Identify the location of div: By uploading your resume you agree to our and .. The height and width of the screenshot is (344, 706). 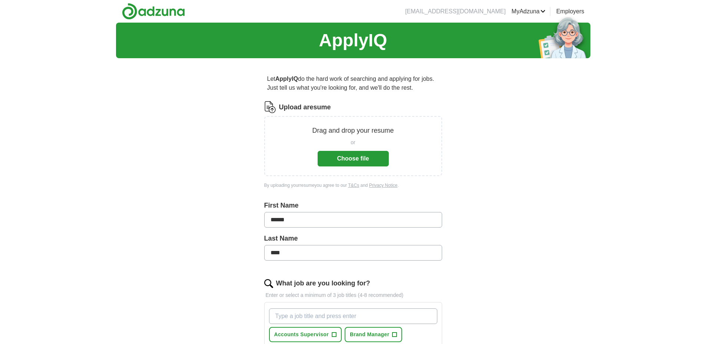
(353, 185).